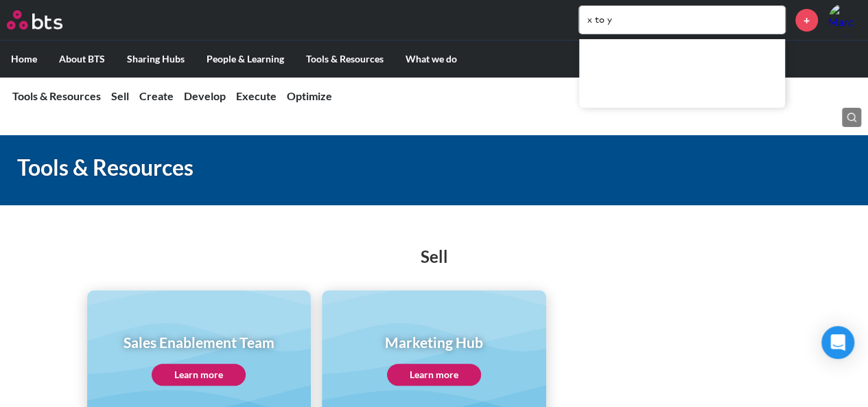  What do you see at coordinates (199, 342) in the screenshot?
I see `h1: Sales Enablement Team` at bounding box center [199, 342].